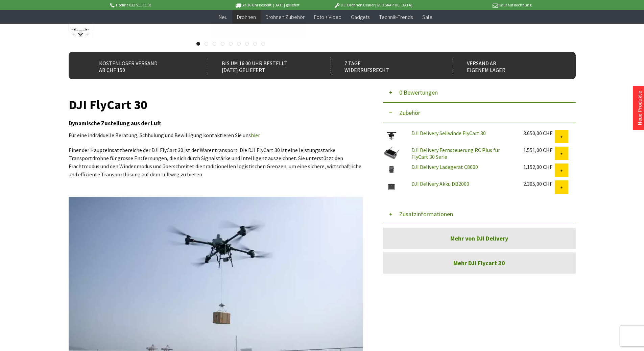 The image size is (644, 351). Describe the element at coordinates (216, 135) in the screenshot. I see `p: Für eine individuelle Beratung, Schhulung und Bewilligung kontaktieren Sie uns` at that location.